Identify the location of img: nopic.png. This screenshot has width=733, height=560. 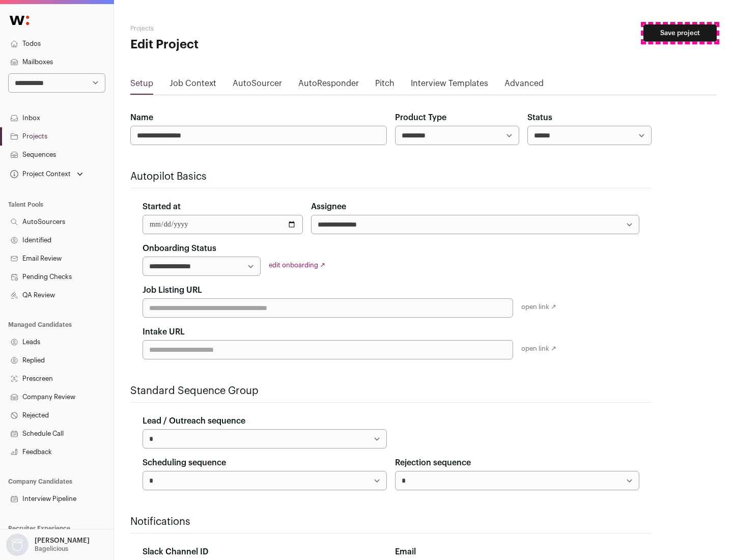
(17, 545).